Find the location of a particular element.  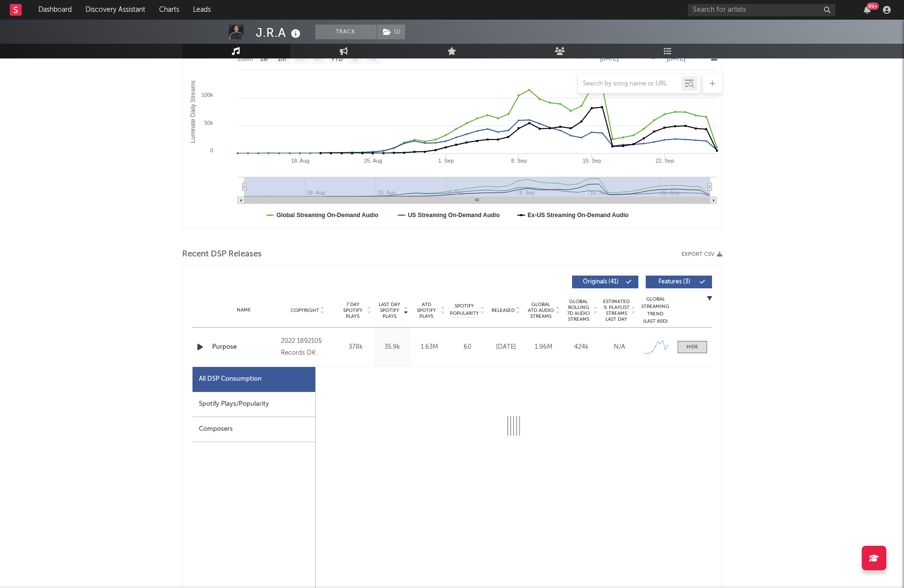

text: 22. Sep is located at coordinates (665, 160).